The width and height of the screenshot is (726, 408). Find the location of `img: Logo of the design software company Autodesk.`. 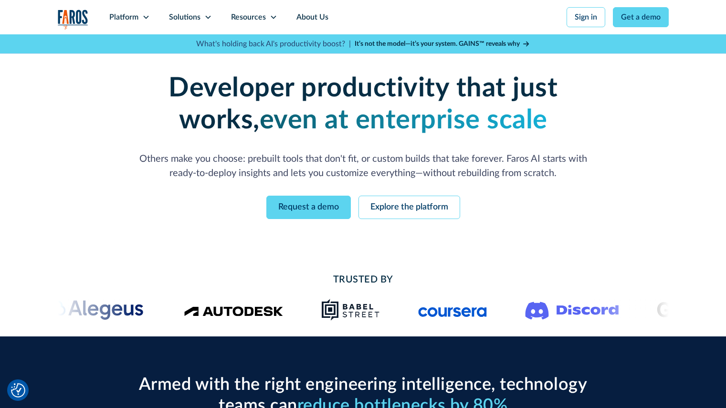

img: Logo of the design software company Autodesk. is located at coordinates (233, 310).